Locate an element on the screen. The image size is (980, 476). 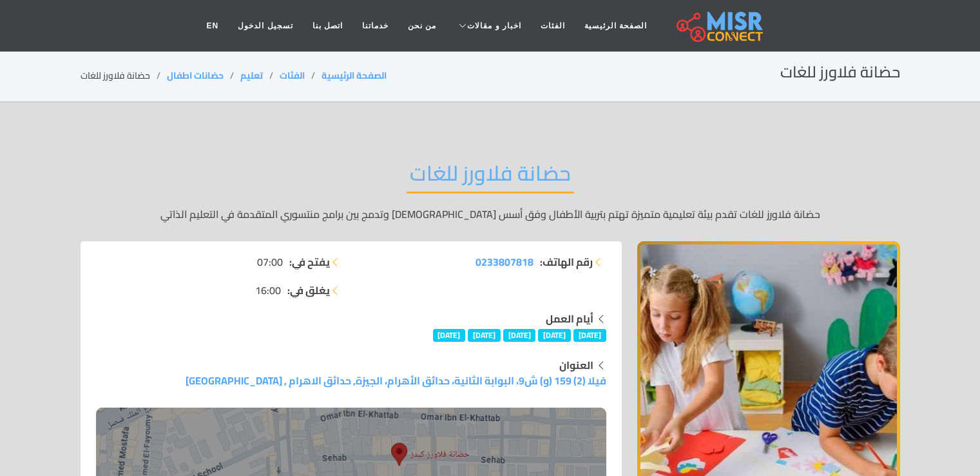
img: main.misr_connect is located at coordinates (720, 26).